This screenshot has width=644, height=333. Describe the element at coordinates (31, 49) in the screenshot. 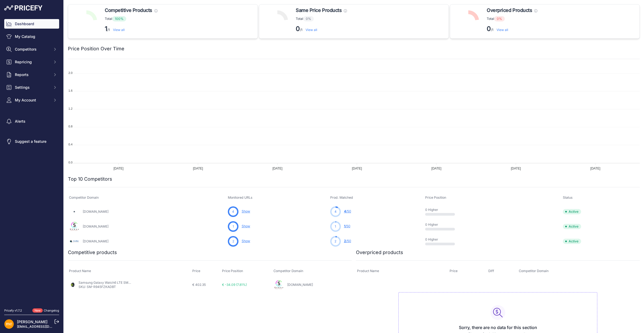

I see `button: Competitors` at that location.